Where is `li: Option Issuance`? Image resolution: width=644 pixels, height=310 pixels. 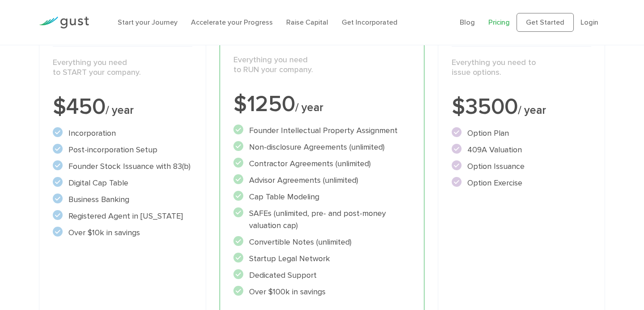 li: Option Issuance is located at coordinates (522, 166).